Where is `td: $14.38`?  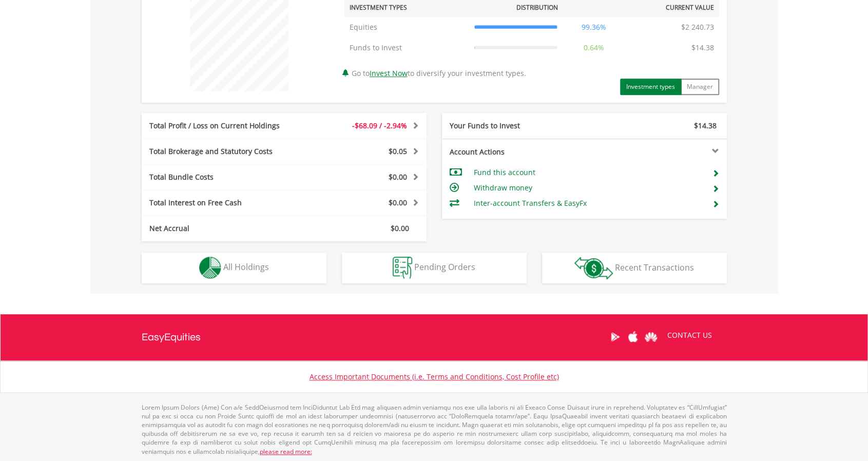
td: $14.38 is located at coordinates (703, 48).